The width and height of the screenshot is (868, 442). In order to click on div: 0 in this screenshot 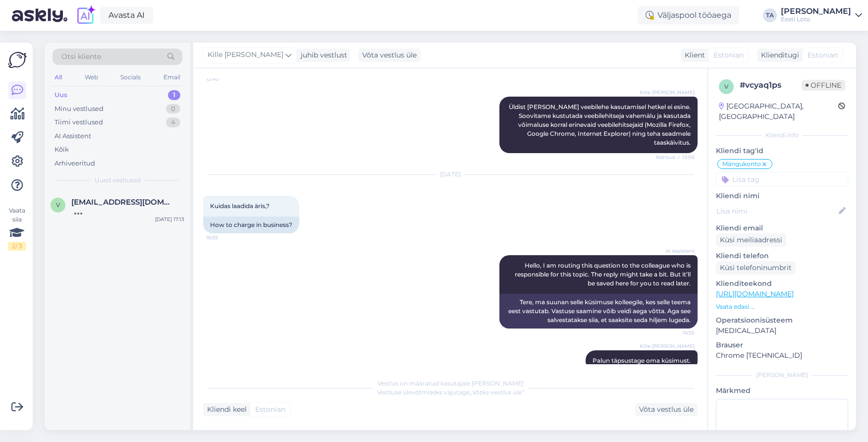, I will do `click(173, 109)`.